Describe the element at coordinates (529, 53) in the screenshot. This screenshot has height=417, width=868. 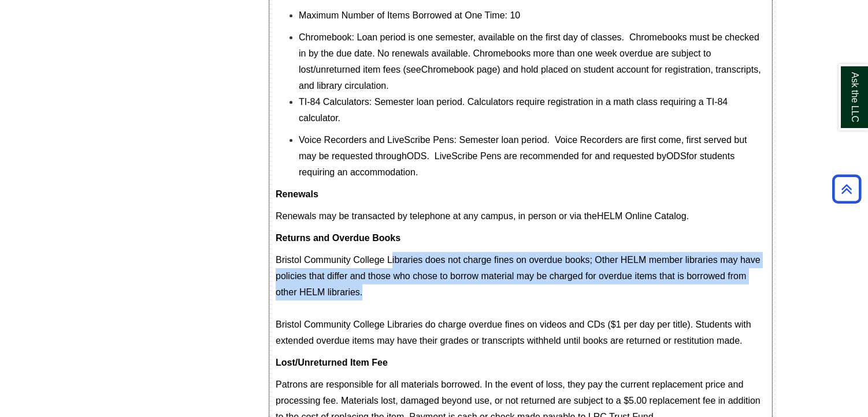
I see `span: : Loan period is one semester, available on the first day of classes. Chromebooks must be checked...` at that location.